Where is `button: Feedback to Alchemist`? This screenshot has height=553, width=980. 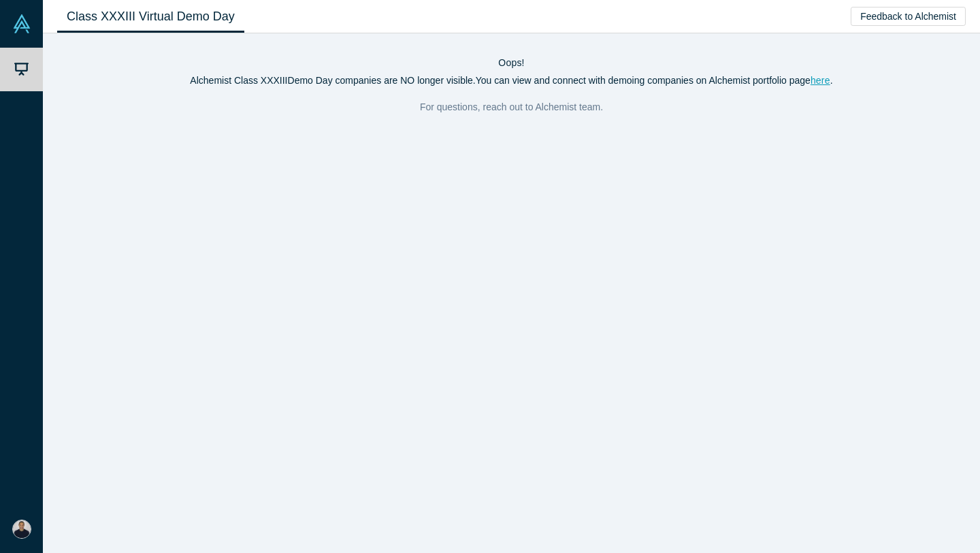
button: Feedback to Alchemist is located at coordinates (908, 17).